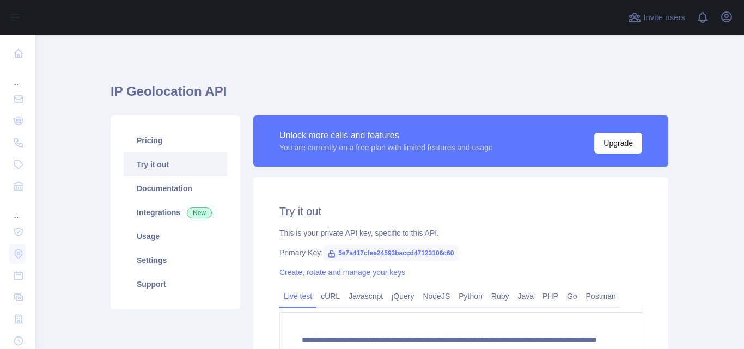 The image size is (744, 349). Describe the element at coordinates (601, 296) in the screenshot. I see `a: Postman` at that location.